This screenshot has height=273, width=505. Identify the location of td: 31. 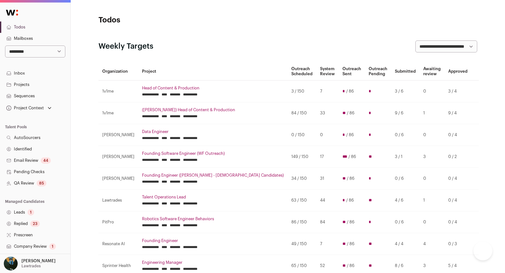
(327, 178).